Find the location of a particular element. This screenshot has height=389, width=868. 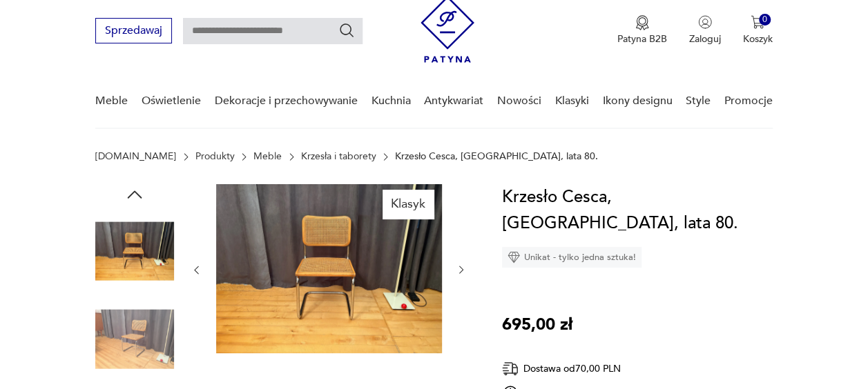

a: Kuchnia is located at coordinates (390, 101).